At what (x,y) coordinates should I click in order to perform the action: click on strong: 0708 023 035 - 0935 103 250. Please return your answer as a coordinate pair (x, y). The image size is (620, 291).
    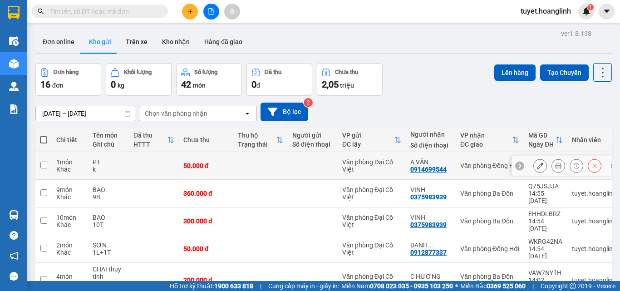
    Looking at the image, I should click on (411, 286).